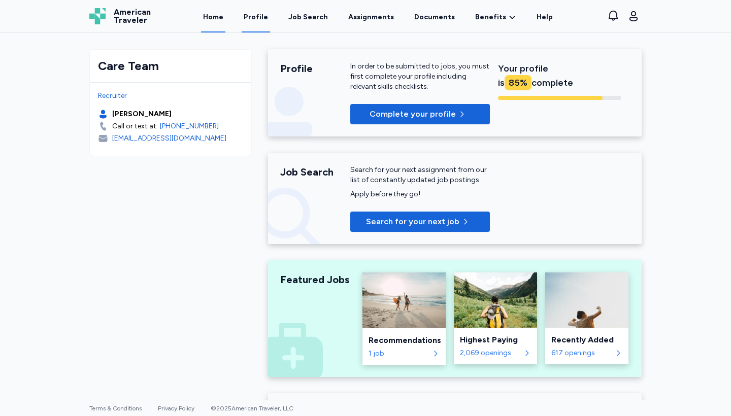  Describe the element at coordinates (587, 300) in the screenshot. I see `img: Recently Added` at that location.